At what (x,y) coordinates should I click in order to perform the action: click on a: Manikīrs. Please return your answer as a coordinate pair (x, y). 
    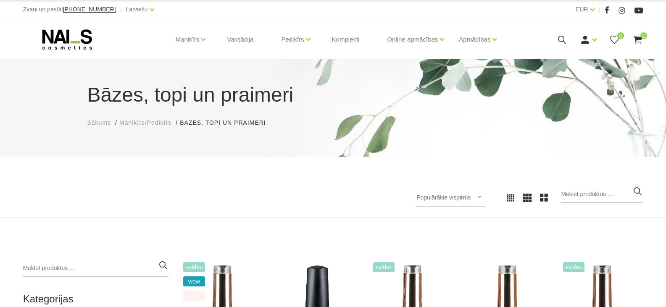
    Looking at the image, I should click on (187, 39).